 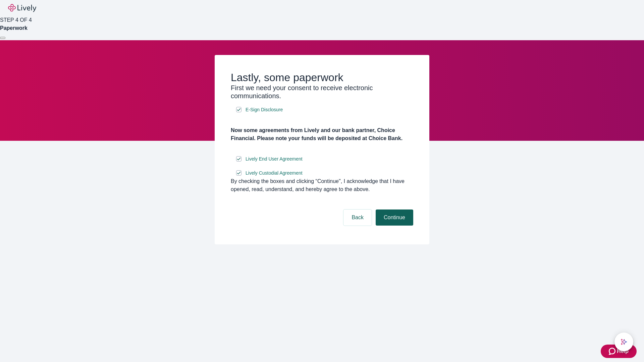 I want to click on span: Lively End User Agreement, so click(x=274, y=159).